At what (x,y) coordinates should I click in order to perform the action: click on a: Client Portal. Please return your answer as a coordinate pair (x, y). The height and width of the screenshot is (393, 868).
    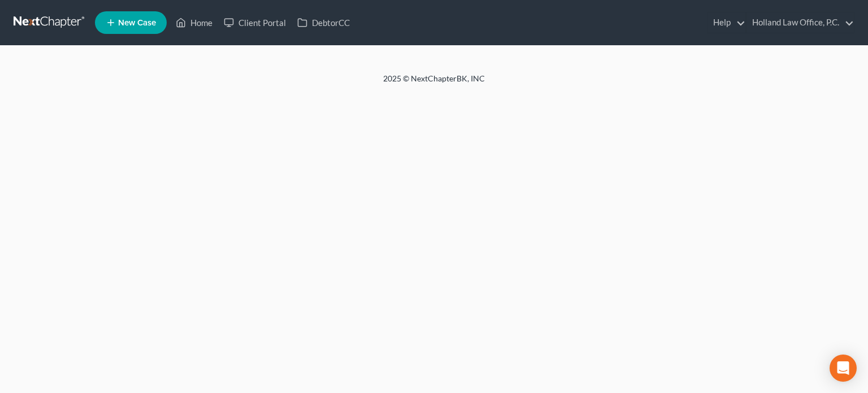
    Looking at the image, I should click on (255, 23).